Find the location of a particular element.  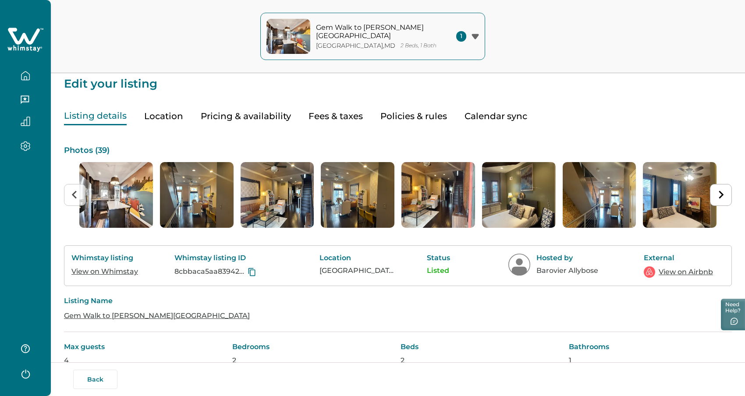

span: 1 is located at coordinates (461, 36).